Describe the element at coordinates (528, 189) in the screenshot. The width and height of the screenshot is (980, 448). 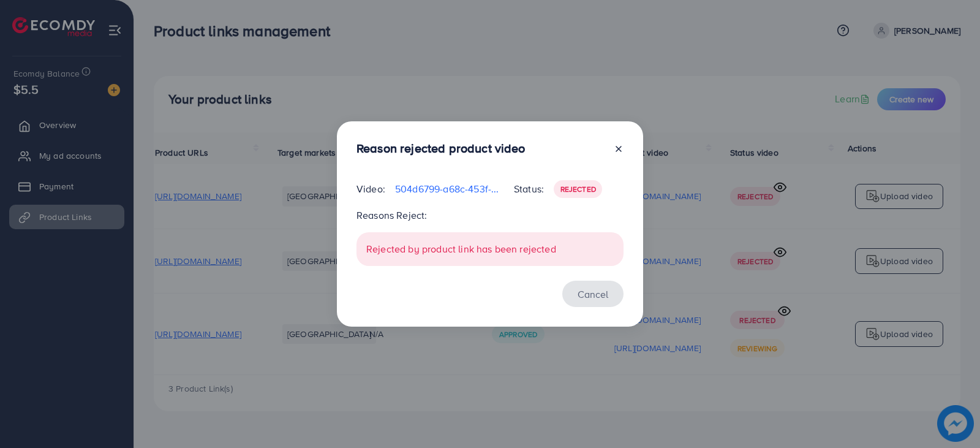
I see `p: Status:` at that location.